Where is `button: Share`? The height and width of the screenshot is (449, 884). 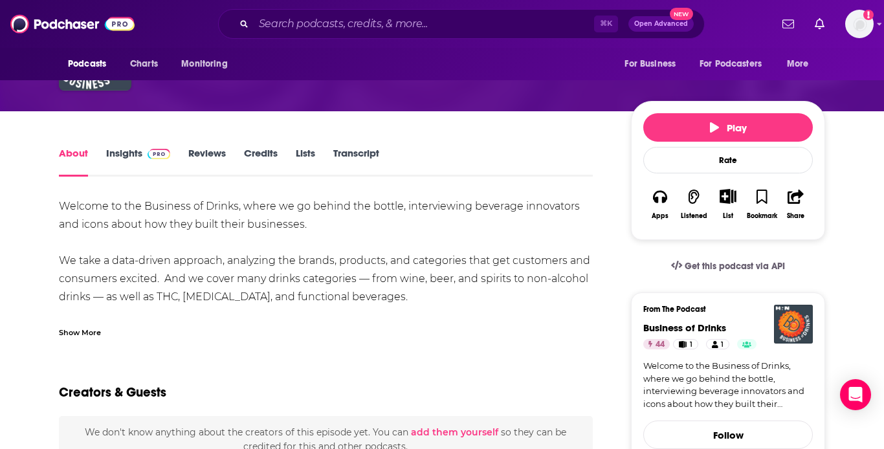
button: Share is located at coordinates (796, 204).